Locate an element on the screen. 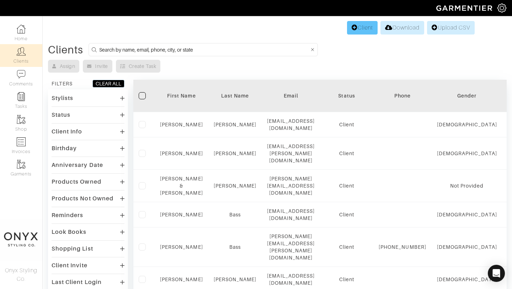 The width and height of the screenshot is (512, 289). div: Look Books is located at coordinates (69, 232).